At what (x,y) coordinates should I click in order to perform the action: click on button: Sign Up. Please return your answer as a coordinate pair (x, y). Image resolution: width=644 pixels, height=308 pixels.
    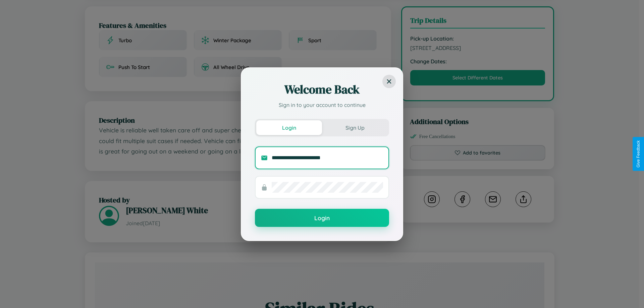
    Looking at the image, I should click on (355, 128).